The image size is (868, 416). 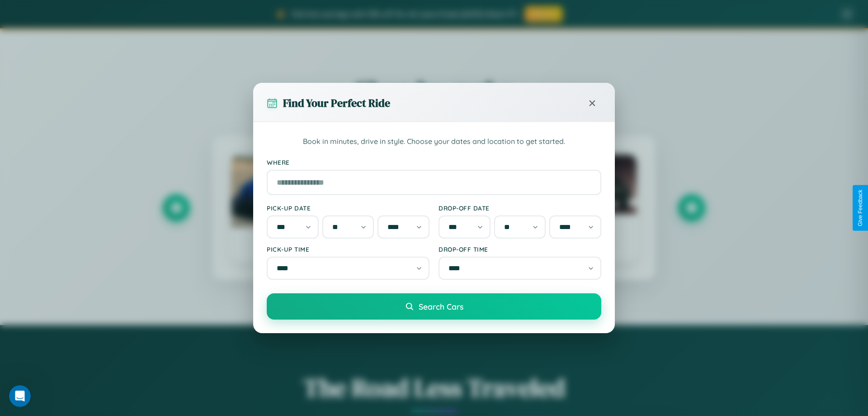 I want to click on label: Pick-up Time, so click(x=348, y=249).